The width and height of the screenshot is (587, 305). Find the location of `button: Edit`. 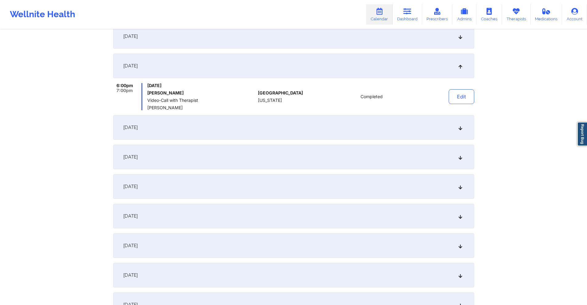

button: Edit is located at coordinates (461, 97).